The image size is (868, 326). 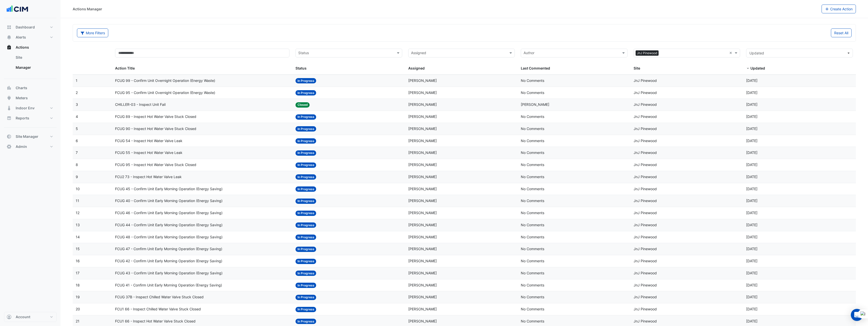 What do you see at coordinates (165, 81) in the screenshot?
I see `span: FCUG 99 - Confirm Unit Overnight Operation (Energy Waste)` at bounding box center [165, 81].